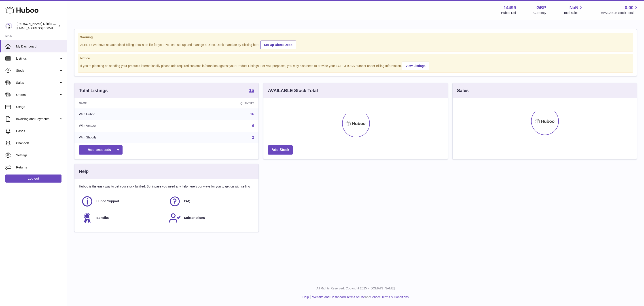  I want to click on div: Huboo Ref, so click(509, 13).